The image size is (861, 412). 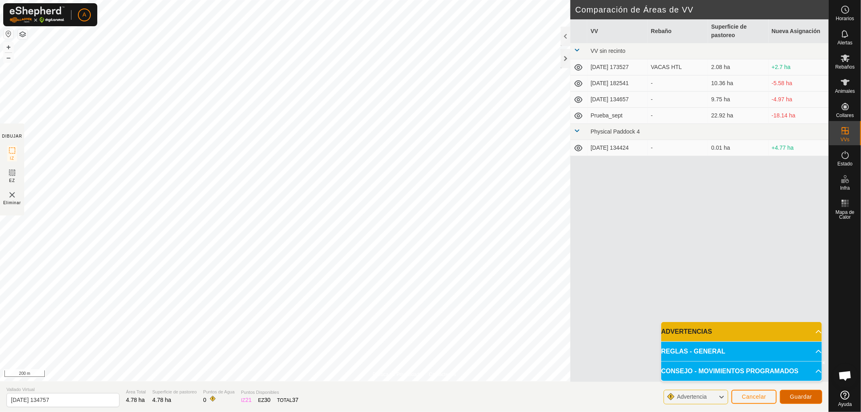 I want to click on a: Política de Privacidad, so click(x=395, y=374).